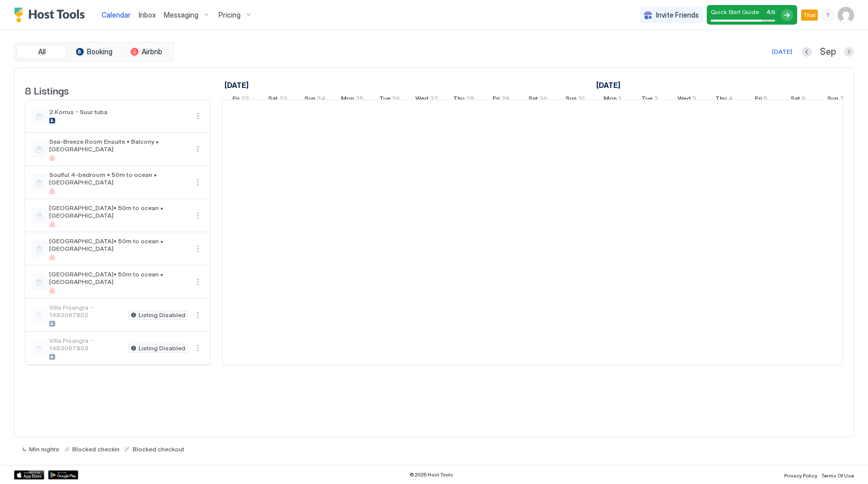  I want to click on a: App Store, so click(29, 474).